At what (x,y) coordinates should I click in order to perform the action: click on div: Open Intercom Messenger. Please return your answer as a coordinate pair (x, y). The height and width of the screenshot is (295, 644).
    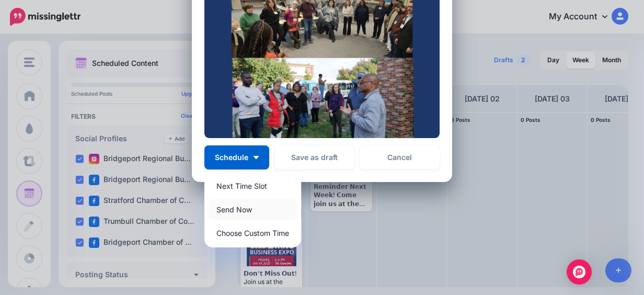
    Looking at the image, I should click on (579, 272).